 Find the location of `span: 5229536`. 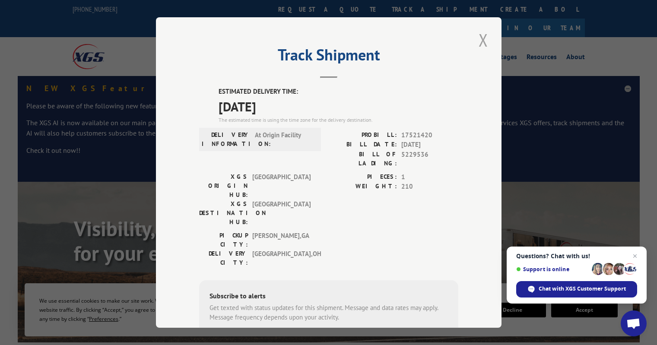

span: 5229536 is located at coordinates (430, 159).